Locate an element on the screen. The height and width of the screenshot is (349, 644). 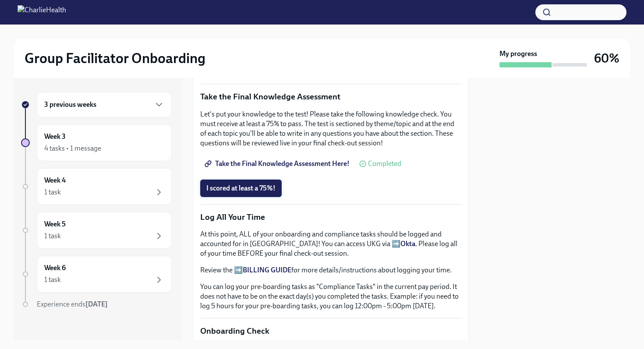
p: You can log your pre-boarding tasks as "Compliance Tasks" in the current pay period. It does not ... is located at coordinates (331, 297).